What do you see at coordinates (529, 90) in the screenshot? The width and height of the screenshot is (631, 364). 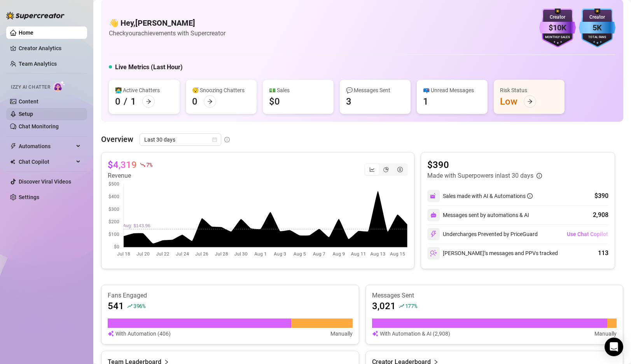 I see `div: Risk Status` at bounding box center [529, 90].